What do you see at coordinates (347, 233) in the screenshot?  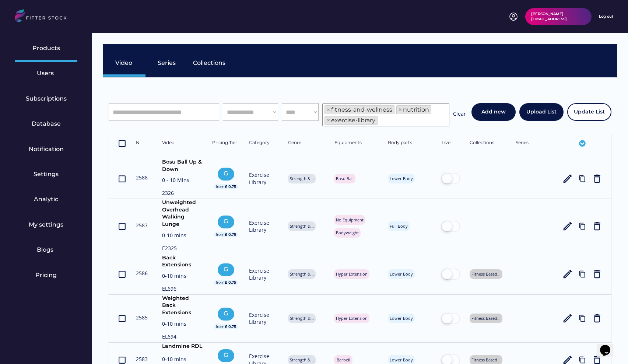 I see `div: Bodyweight` at bounding box center [347, 233].